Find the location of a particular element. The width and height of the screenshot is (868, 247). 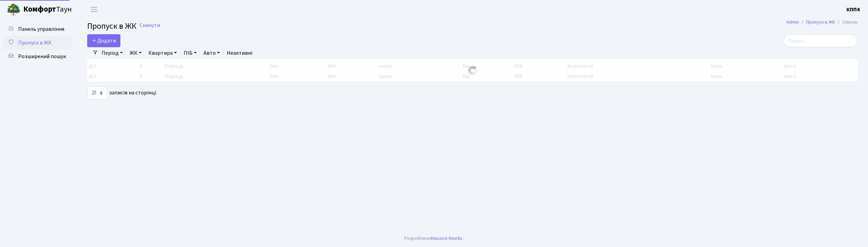

a: Квартира is located at coordinates (162, 53).